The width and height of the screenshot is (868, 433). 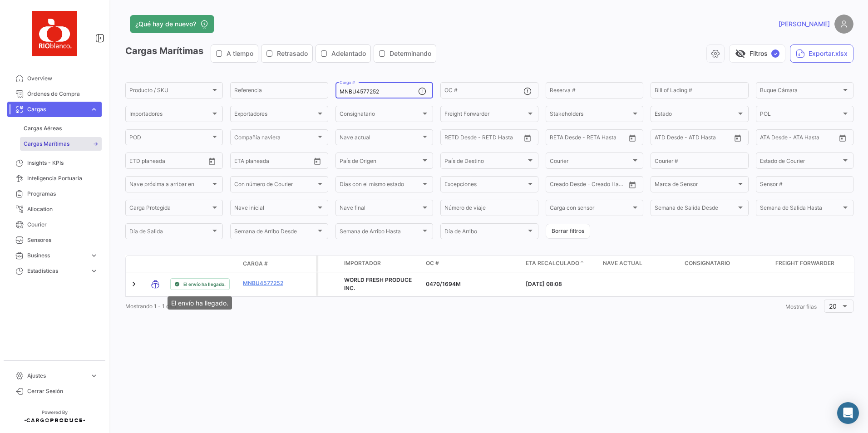 What do you see at coordinates (170, 186) in the screenshot?
I see `span: Nave próxima a arribar en` at bounding box center [170, 186].